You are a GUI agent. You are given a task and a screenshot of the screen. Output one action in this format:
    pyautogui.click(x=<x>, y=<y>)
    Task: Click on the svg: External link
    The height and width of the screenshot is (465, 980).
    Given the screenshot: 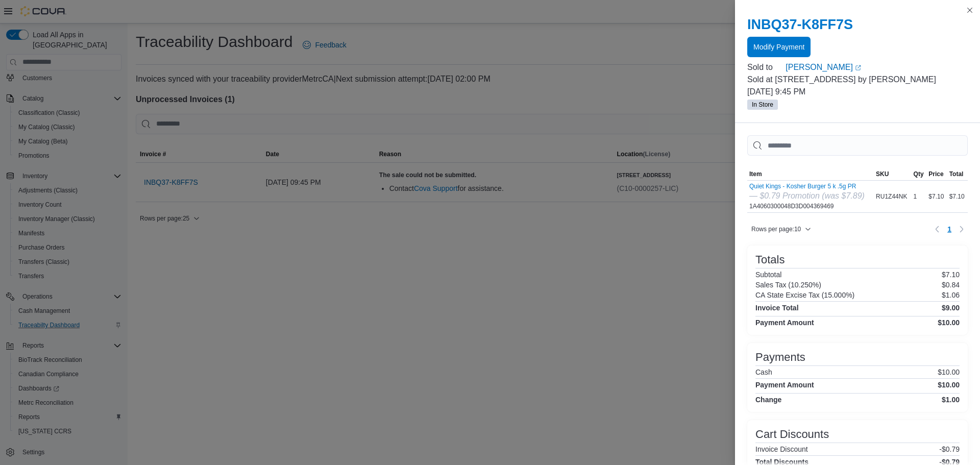 What is the action you would take?
    pyautogui.click(x=858, y=68)
    